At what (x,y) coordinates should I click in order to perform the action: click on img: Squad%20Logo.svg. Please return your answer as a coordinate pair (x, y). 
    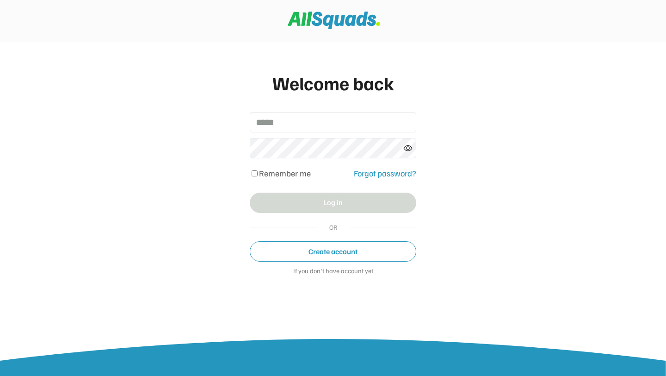
    Looking at the image, I should click on (334, 20).